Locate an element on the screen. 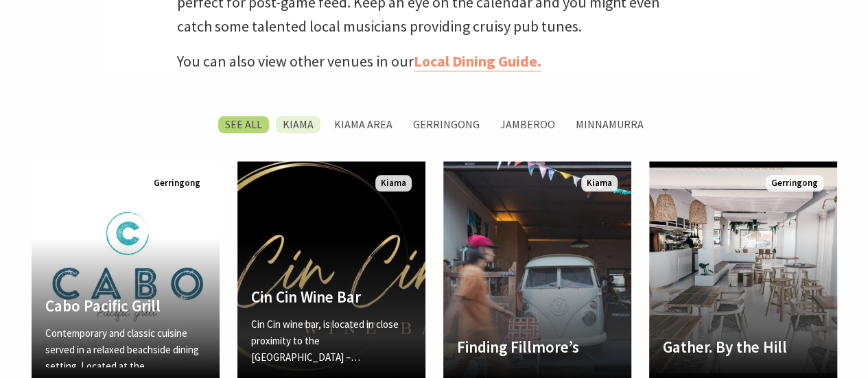 This screenshot has height=378, width=868. h4: Finding Fillmore’s is located at coordinates (537, 347).